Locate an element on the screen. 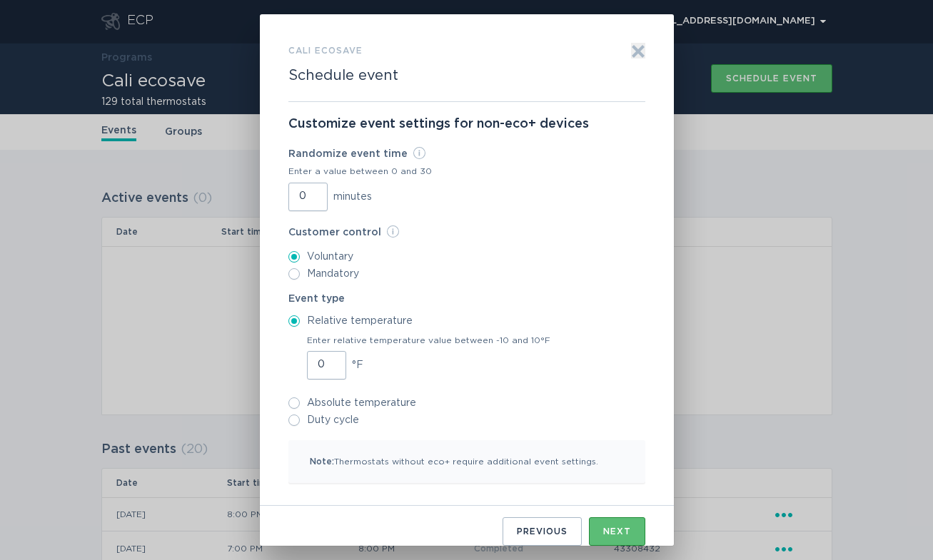 This screenshot has height=560, width=933. input: Duty cycle is located at coordinates (294, 420).